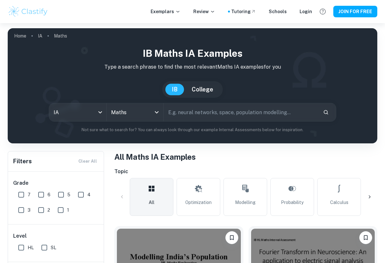  Describe the element at coordinates (56, 183) in the screenshot. I see `h6: Grade` at that location.